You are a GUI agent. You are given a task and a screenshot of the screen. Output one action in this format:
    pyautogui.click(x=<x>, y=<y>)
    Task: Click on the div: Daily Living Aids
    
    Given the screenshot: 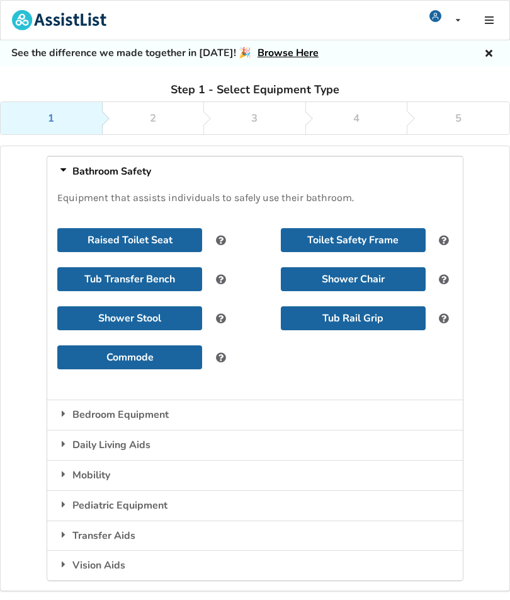 What is the action you would take?
    pyautogui.click(x=255, y=445)
    